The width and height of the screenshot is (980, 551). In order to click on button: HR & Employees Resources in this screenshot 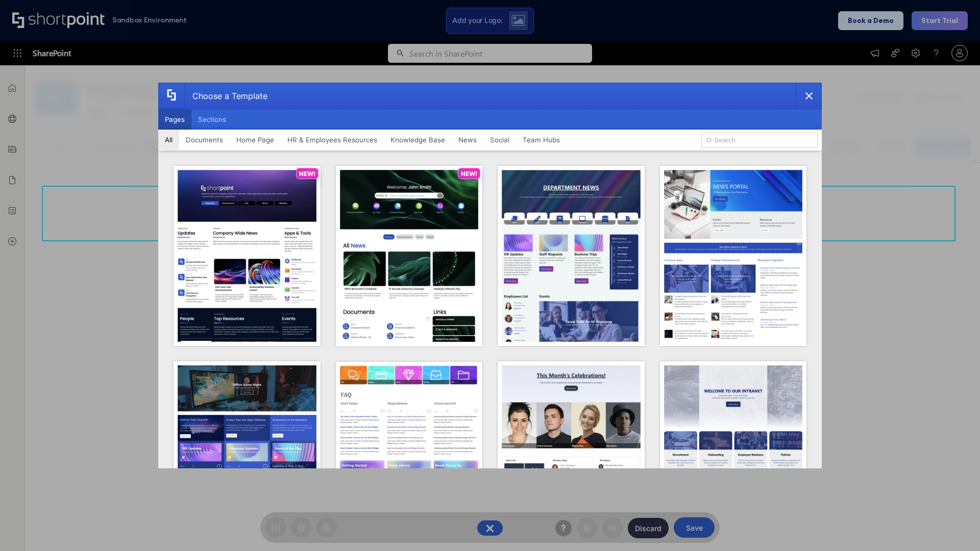, I will do `click(332, 140)`.